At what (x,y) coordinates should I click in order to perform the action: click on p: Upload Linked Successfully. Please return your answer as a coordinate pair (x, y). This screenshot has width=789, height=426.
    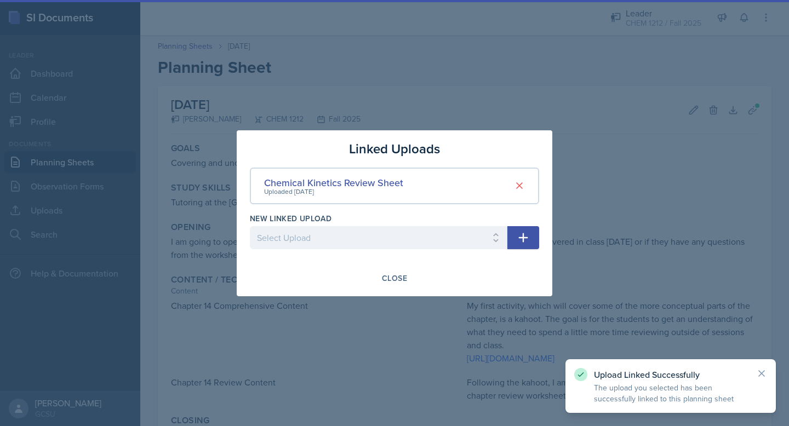
    Looking at the image, I should click on (671, 375).